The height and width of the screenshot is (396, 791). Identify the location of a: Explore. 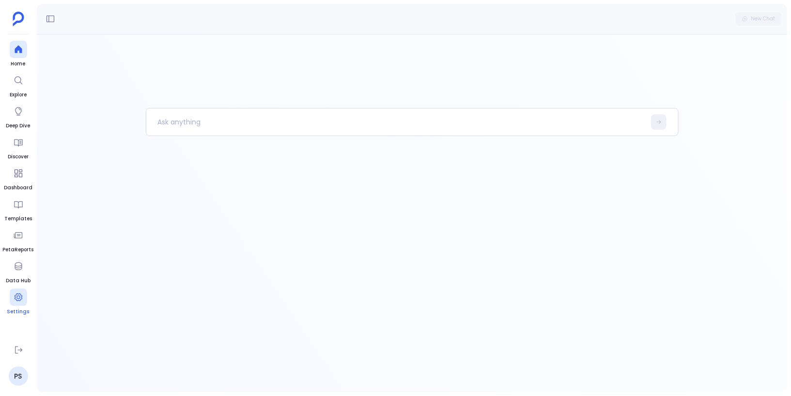
(18, 85).